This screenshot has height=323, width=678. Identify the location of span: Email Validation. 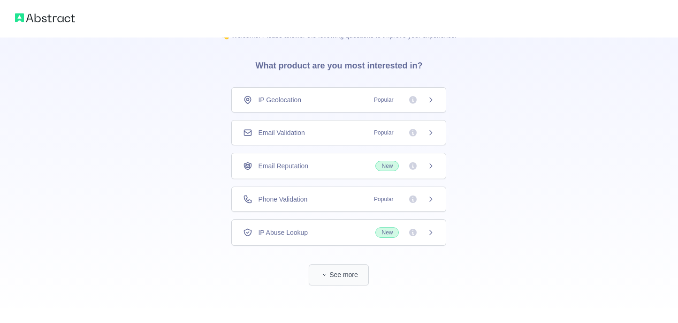
(281, 133).